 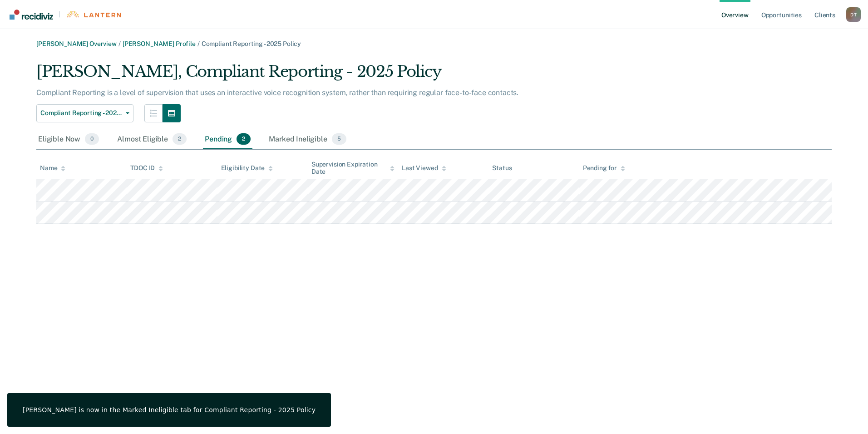 I want to click on div: Eligibility Date, so click(x=247, y=167).